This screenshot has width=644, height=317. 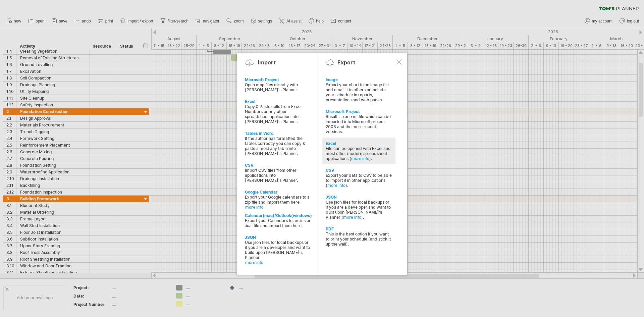 I want to click on div: Import, so click(x=267, y=62).